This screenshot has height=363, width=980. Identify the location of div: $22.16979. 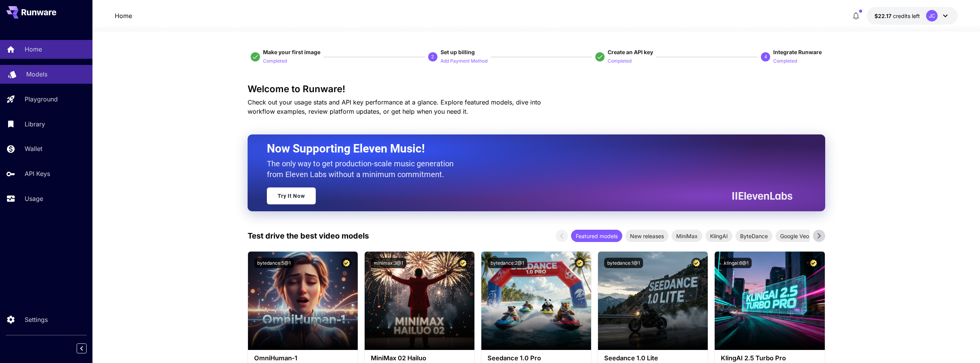
(897, 16).